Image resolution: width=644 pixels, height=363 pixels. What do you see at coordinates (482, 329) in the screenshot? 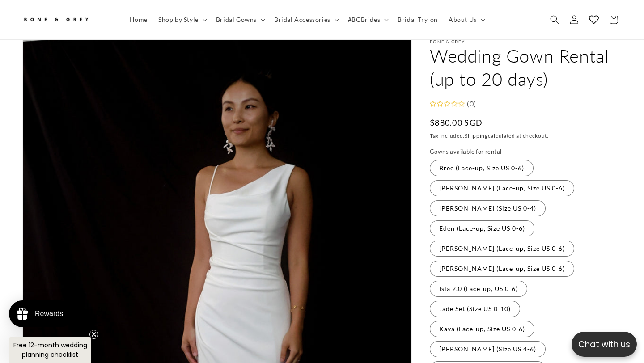
I see `label: Kaya (Lace-up, Size US 0-6)` at bounding box center [482, 329].